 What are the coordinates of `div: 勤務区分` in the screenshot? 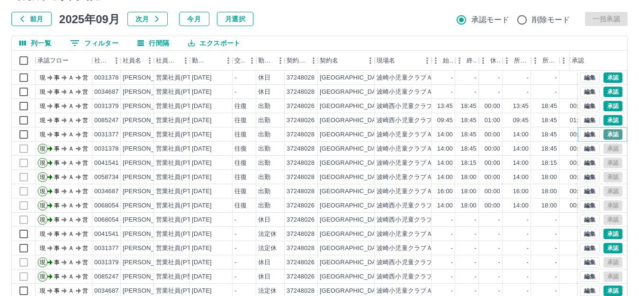 It's located at (266, 61).